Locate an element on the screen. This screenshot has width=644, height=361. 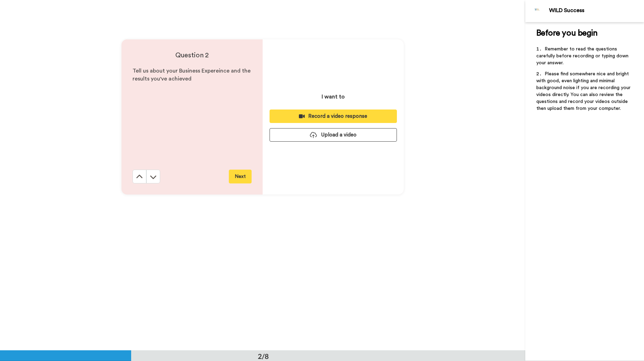
button: Record a video response is located at coordinates (333, 116).